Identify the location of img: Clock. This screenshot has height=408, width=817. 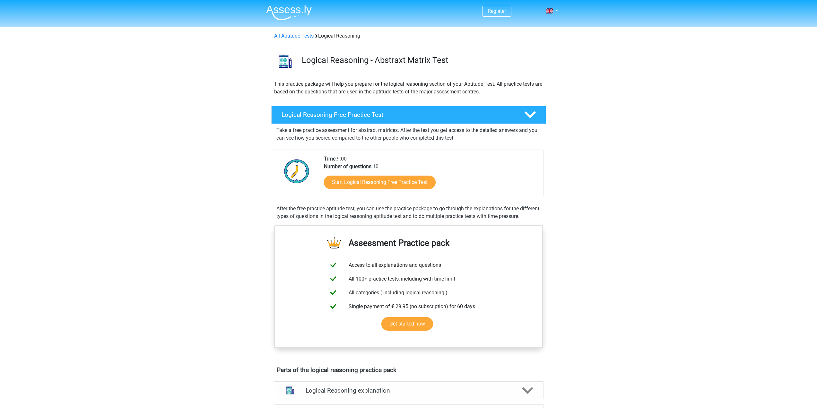
(297, 171).